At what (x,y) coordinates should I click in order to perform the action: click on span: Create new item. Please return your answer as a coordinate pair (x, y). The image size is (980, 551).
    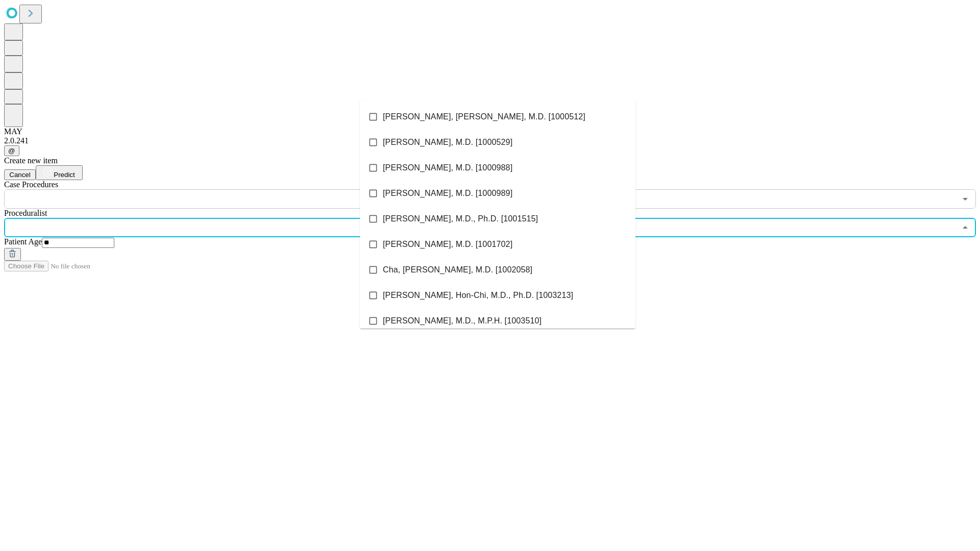
    Looking at the image, I should click on (30, 160).